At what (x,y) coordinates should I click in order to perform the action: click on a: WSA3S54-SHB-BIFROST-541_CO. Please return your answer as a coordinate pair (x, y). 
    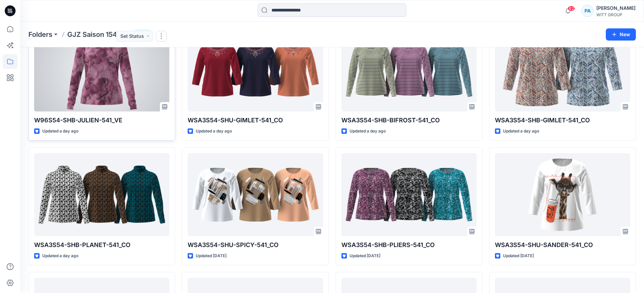
    Looking at the image, I should click on (409, 69).